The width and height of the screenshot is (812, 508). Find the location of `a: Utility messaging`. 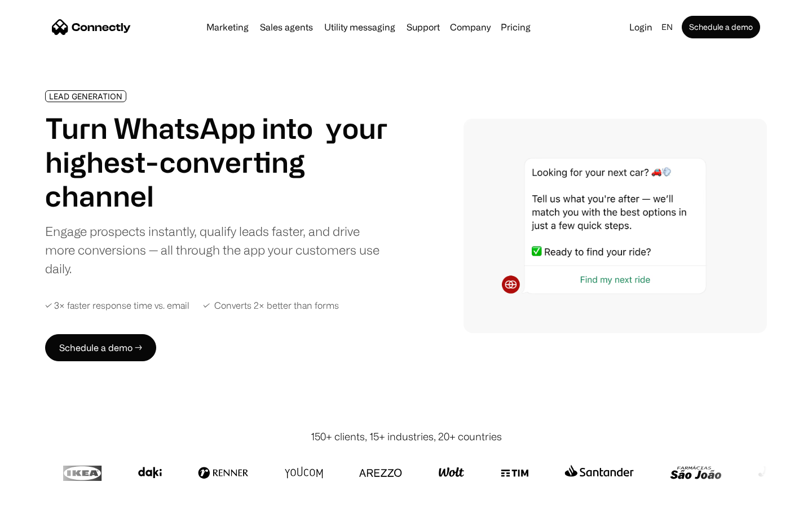

a: Utility messaging is located at coordinates (360, 27).